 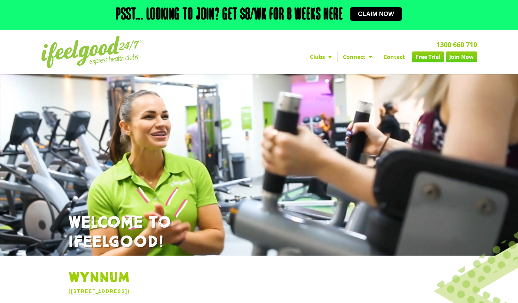 What do you see at coordinates (259, 278) in the screenshot?
I see `h1: Wynnum` at bounding box center [259, 278].